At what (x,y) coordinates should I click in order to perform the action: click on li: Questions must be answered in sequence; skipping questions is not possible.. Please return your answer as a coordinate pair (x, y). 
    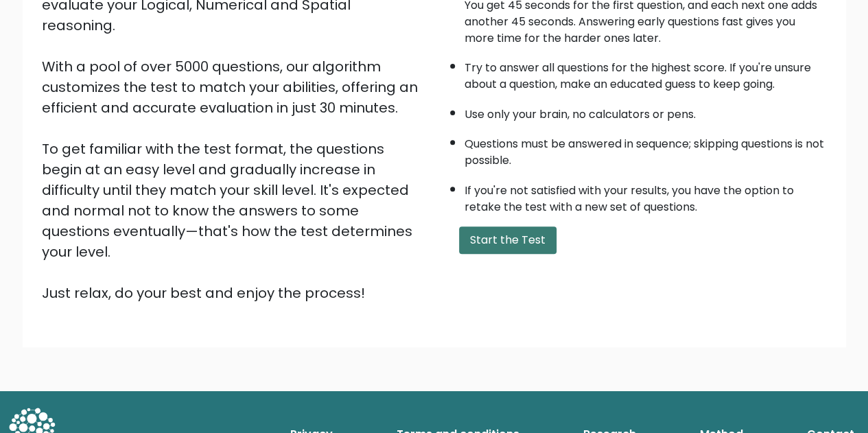
    Looking at the image, I should click on (645, 149).